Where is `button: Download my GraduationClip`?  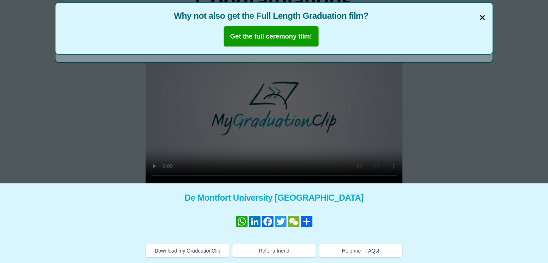 button: Download my GraduationClip is located at coordinates (187, 251).